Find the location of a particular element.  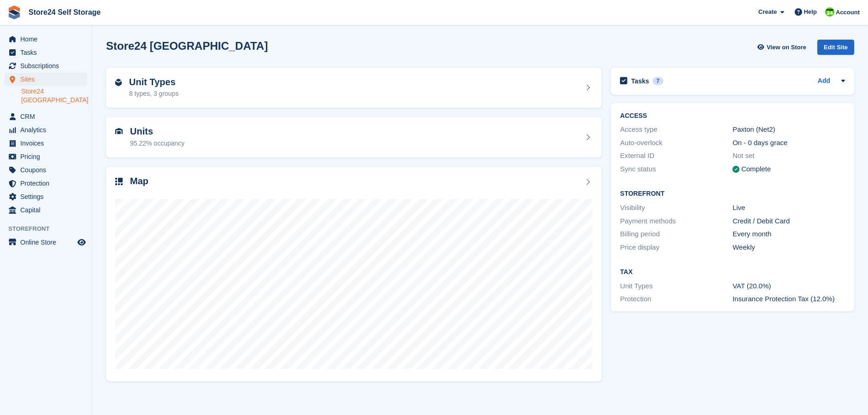

a: Map is located at coordinates (354, 274).